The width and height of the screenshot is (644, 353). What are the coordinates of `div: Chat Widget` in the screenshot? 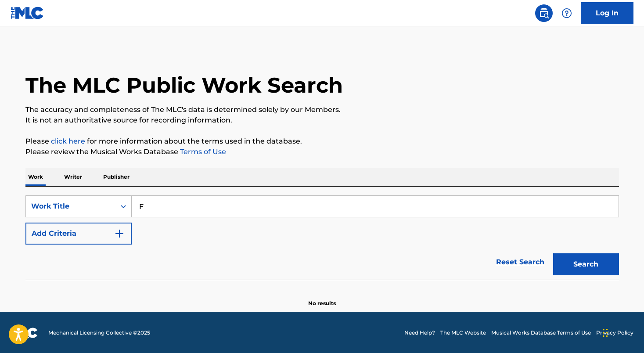 It's located at (622, 332).